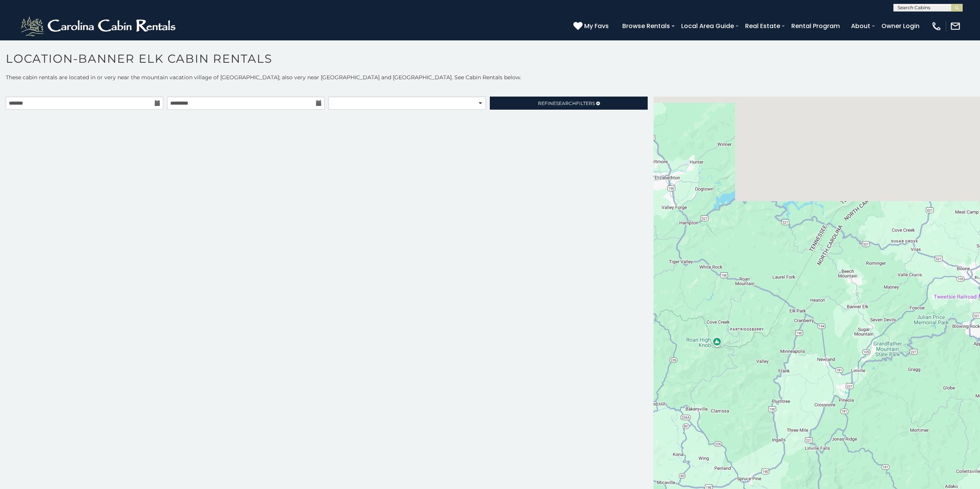 The height and width of the screenshot is (489, 980). Describe the element at coordinates (936, 26) in the screenshot. I see `img: phone-regular-white.png` at that location.